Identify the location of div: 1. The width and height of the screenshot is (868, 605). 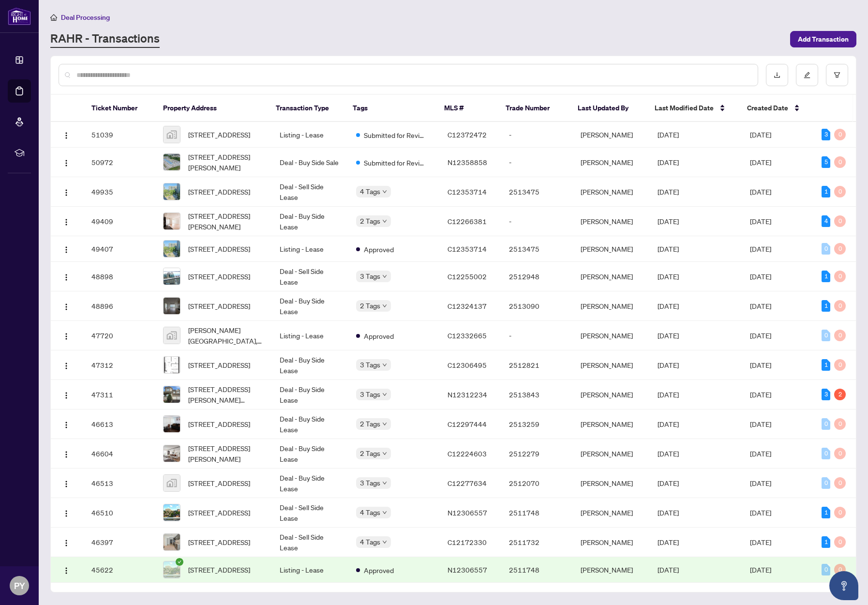
(826, 365).